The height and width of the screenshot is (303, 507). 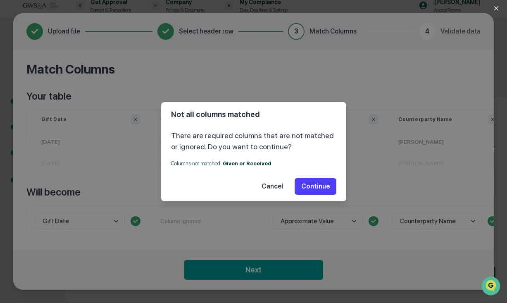 I want to click on div: Start new chat, so click(x=86, y=67).